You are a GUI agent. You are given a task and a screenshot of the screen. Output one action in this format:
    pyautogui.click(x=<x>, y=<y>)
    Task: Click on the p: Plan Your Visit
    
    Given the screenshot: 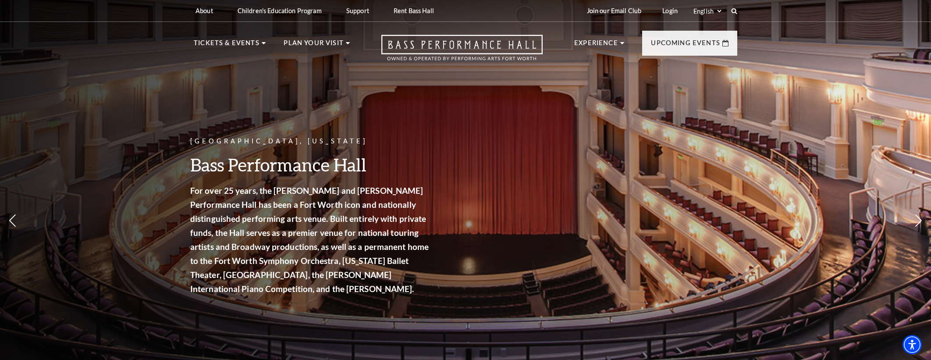 What is the action you would take?
    pyautogui.click(x=313, y=46)
    